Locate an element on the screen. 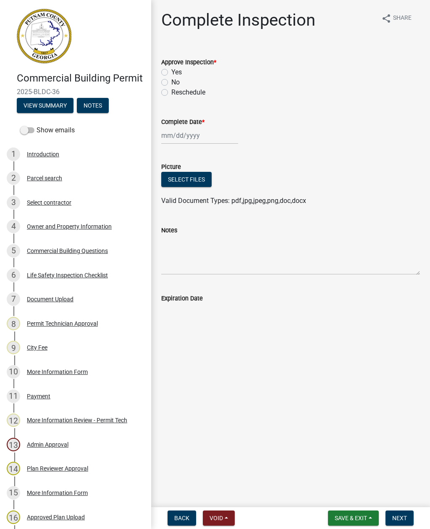 The width and height of the screenshot is (430, 529). wm-modal-confirm: Notes is located at coordinates (93, 106).